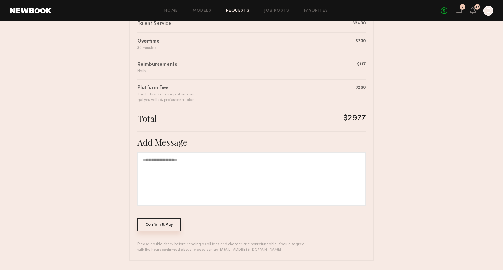 This screenshot has width=503, height=270. I want to click on div: Nails, so click(157, 71).